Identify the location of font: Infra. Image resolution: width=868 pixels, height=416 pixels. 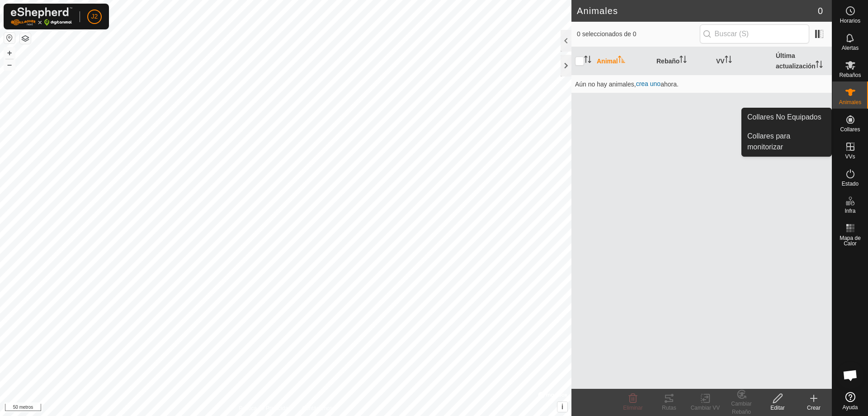
(850, 211).